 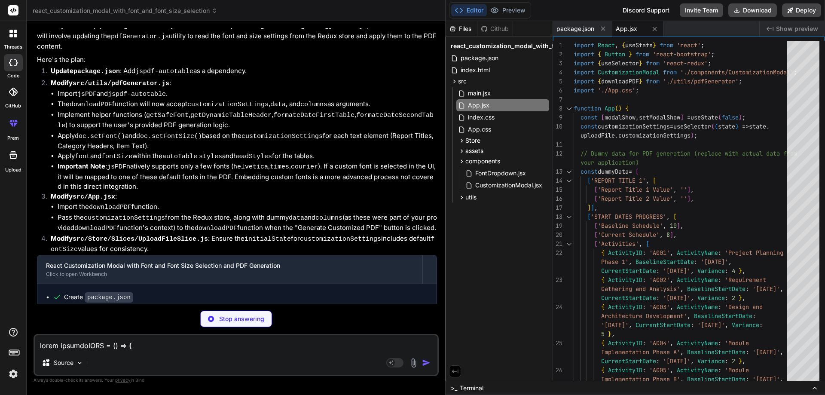 What do you see at coordinates (629, 217) in the screenshot?
I see `span: 'START DATES PROGRESS'` at bounding box center [629, 217].